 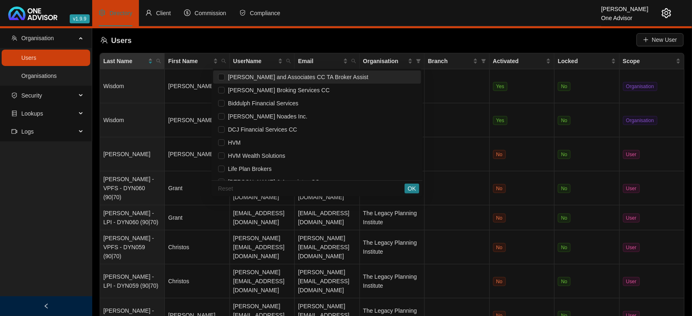 What do you see at coordinates (80, 19) in the screenshot?
I see `span: v1.9.9` at bounding box center [80, 19].